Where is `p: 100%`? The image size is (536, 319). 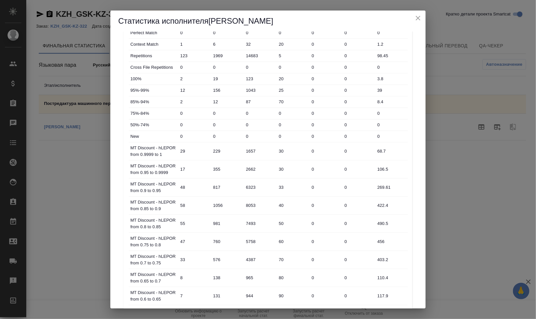
p: 100% is located at coordinates (153, 79).